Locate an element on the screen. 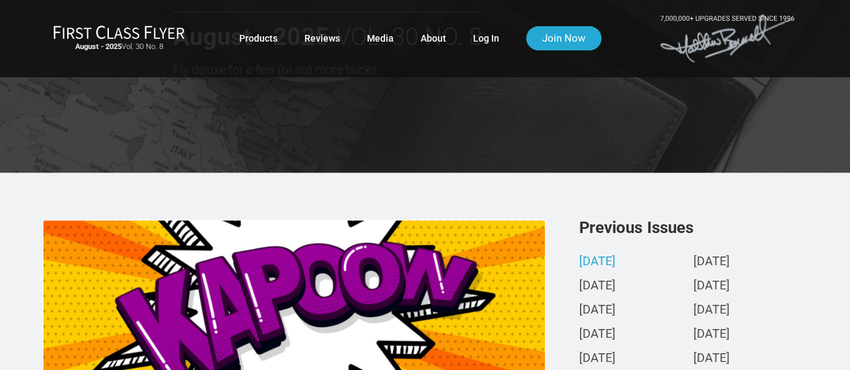 The image size is (850, 370). h3: Previous Issues is located at coordinates (694, 228).